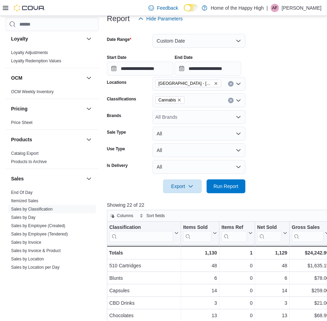 This screenshot has width=327, height=321. I want to click on label: Sale Type, so click(116, 132).